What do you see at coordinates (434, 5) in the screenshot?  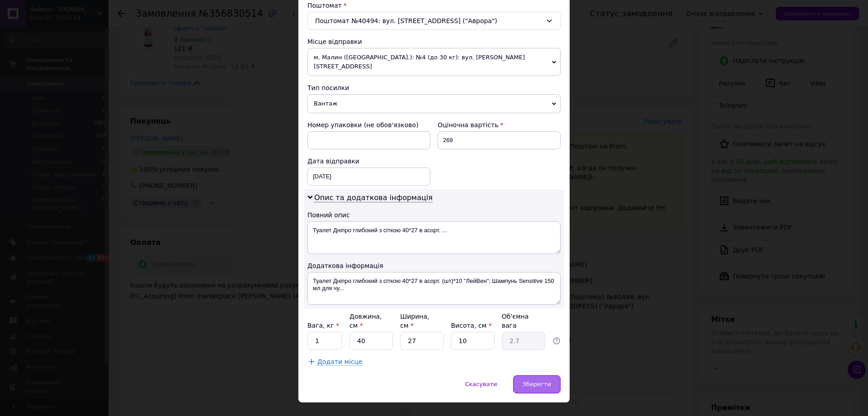 I see `div: Поштомат` at bounding box center [434, 5].